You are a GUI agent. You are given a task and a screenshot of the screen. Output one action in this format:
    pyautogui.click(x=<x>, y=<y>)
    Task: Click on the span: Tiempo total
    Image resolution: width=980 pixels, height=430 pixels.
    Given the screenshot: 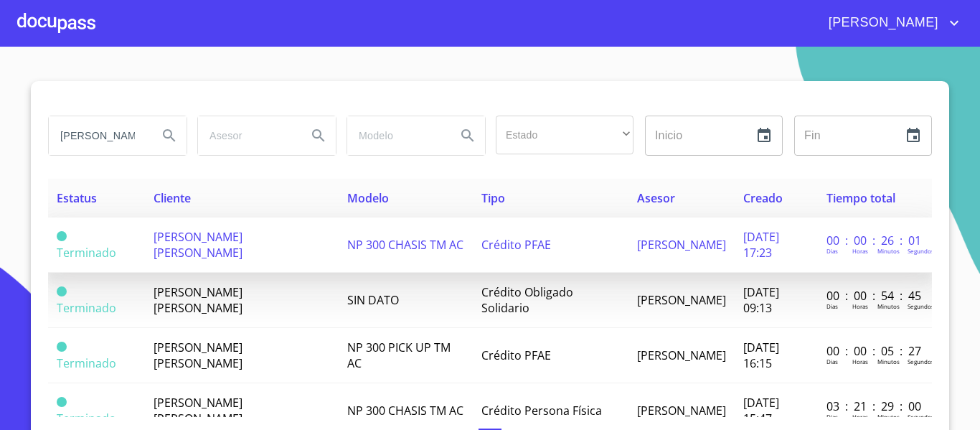 What is the action you would take?
    pyautogui.click(x=861, y=198)
    